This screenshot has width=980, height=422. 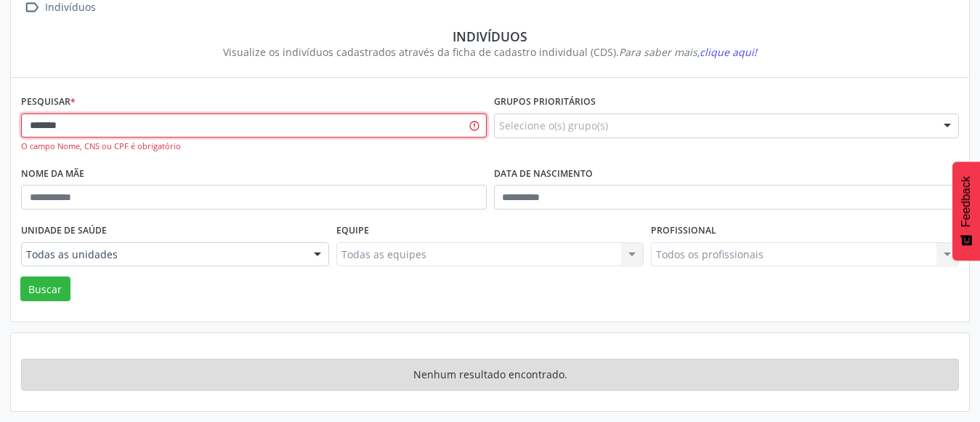 I want to click on label: Data de nascimento, so click(x=543, y=174).